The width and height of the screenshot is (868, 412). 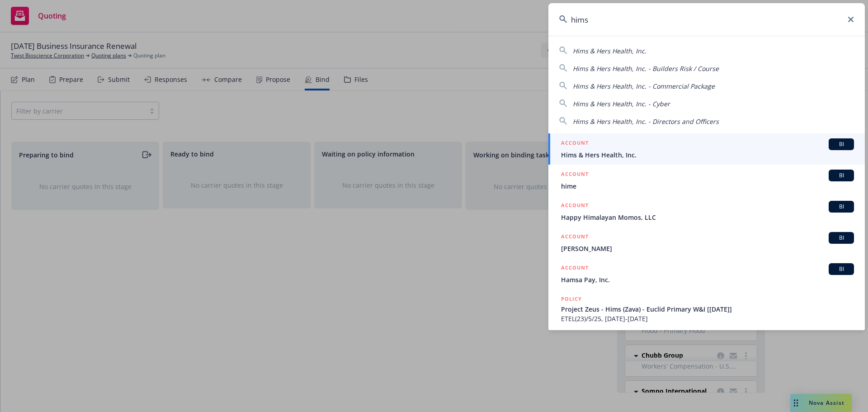 I want to click on span: Happy Himalayan Momos, LLC, so click(x=707, y=217).